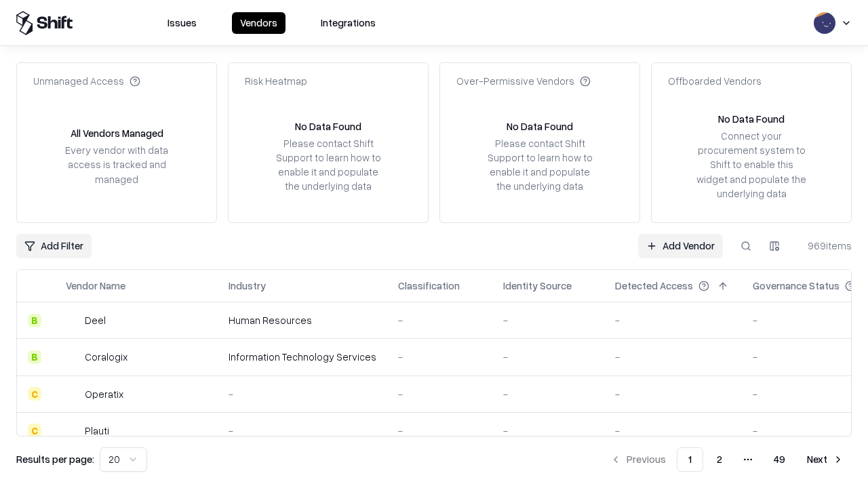 The image size is (868, 488). Describe the element at coordinates (429, 285) in the screenshot. I see `div: Classification` at that location.